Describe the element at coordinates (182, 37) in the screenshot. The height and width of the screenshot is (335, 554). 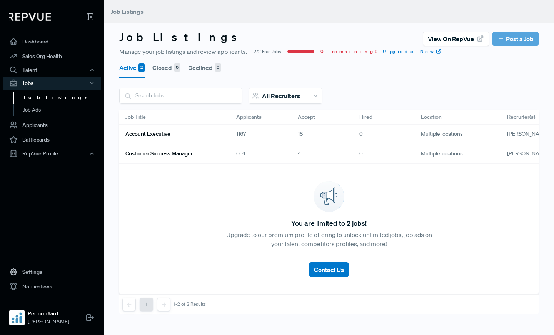
I see `h3: Job Listings` at that location.